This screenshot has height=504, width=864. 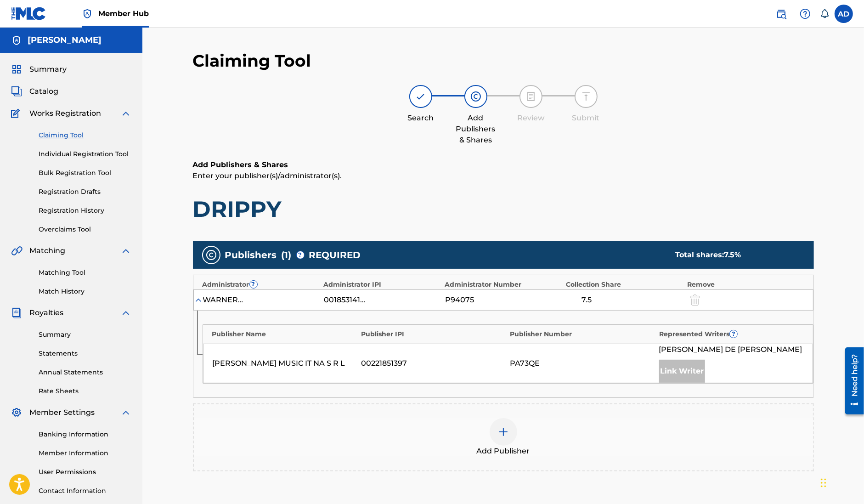 I want to click on a: Banking Information, so click(x=85, y=434).